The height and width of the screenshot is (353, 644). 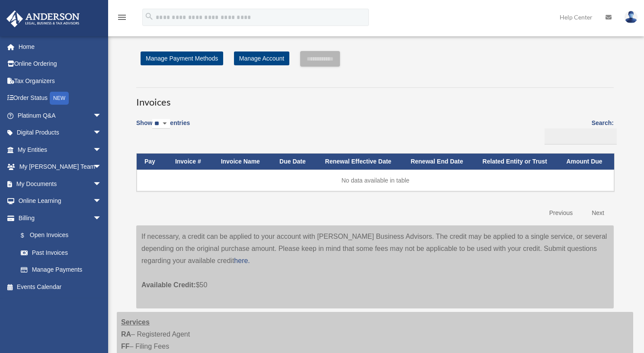 I want to click on th: Related Entity or Trust: activate to sort column ascending, so click(x=517, y=161).